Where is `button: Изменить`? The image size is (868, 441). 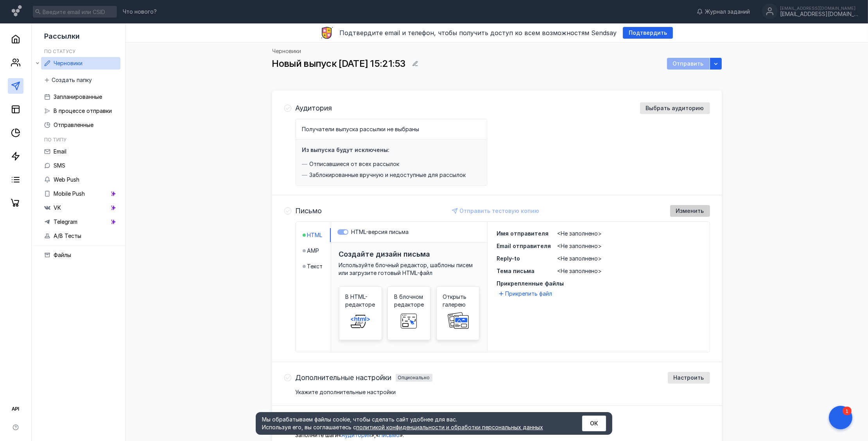 button: Изменить is located at coordinates (690, 211).